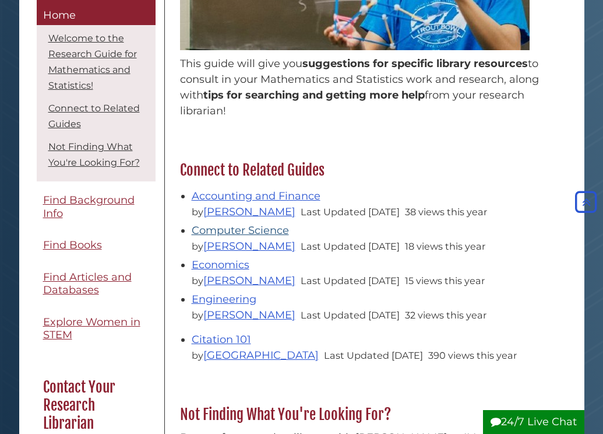 The height and width of the screenshot is (434, 603). Describe the element at coordinates (91, 328) in the screenshot. I see `span: Explore Women in STEM` at that location.